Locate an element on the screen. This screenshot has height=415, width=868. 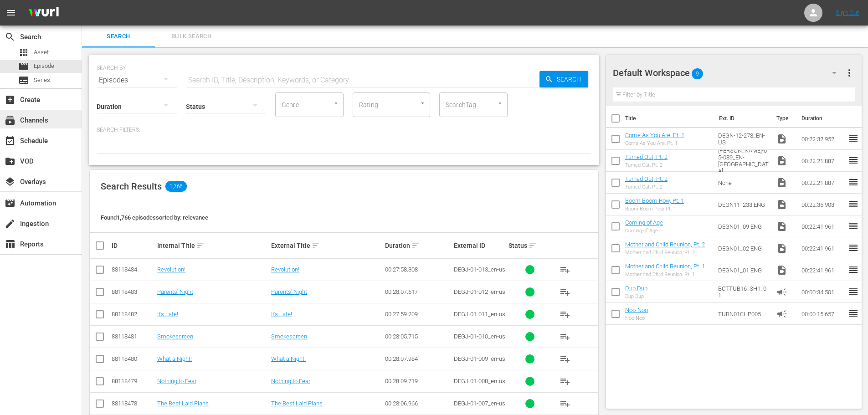
span: Asset is located at coordinates (24, 52).